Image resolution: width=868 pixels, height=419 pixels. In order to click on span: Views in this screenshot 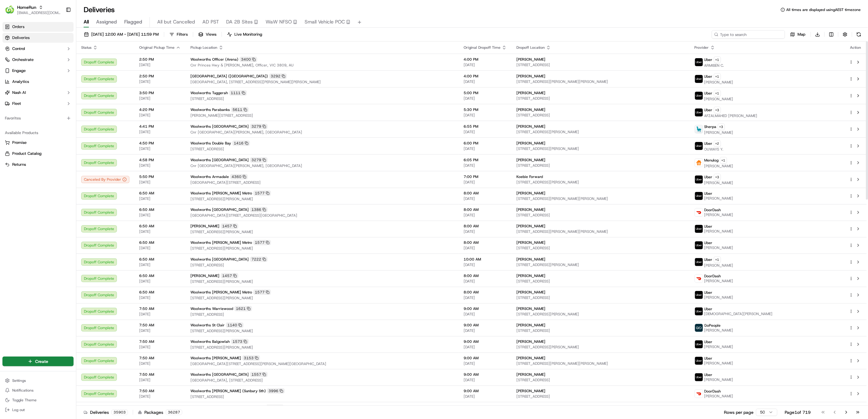, I will do `click(211, 34)`.